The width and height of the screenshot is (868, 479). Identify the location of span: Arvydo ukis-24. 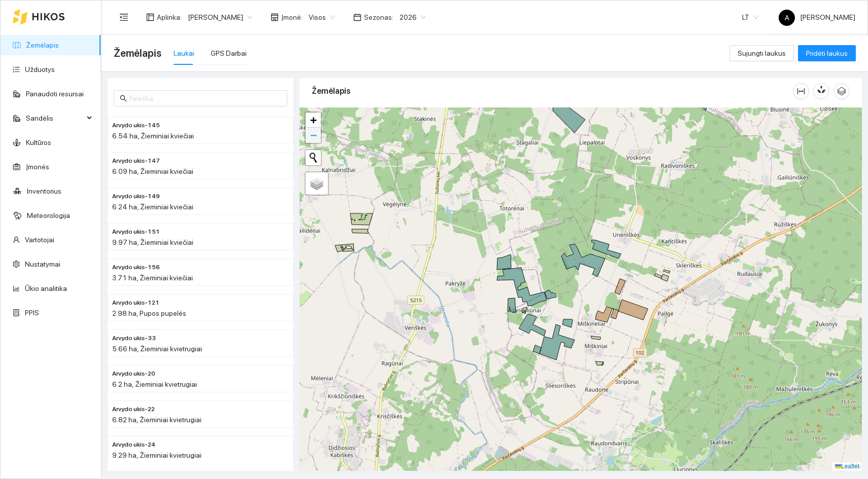
(133, 445).